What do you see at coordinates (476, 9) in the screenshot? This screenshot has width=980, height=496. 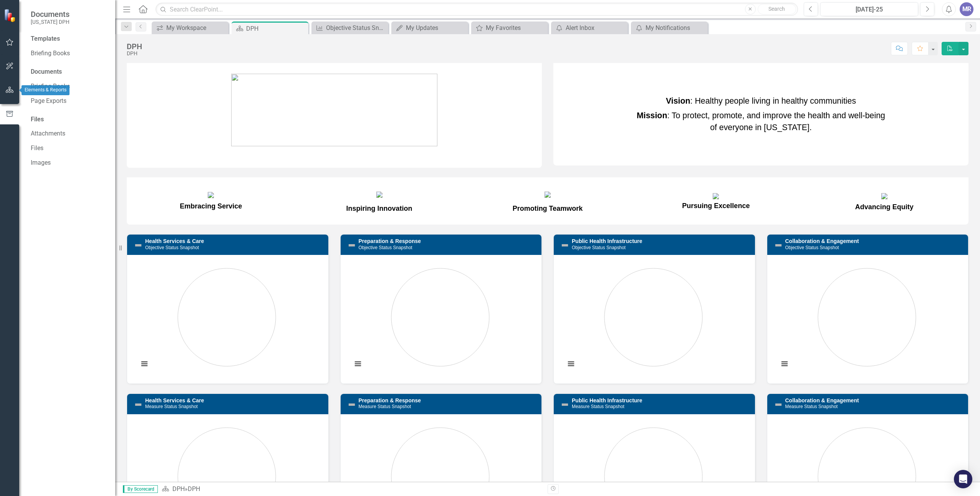 I see `input: Search ClearPoint...` at bounding box center [476, 9].